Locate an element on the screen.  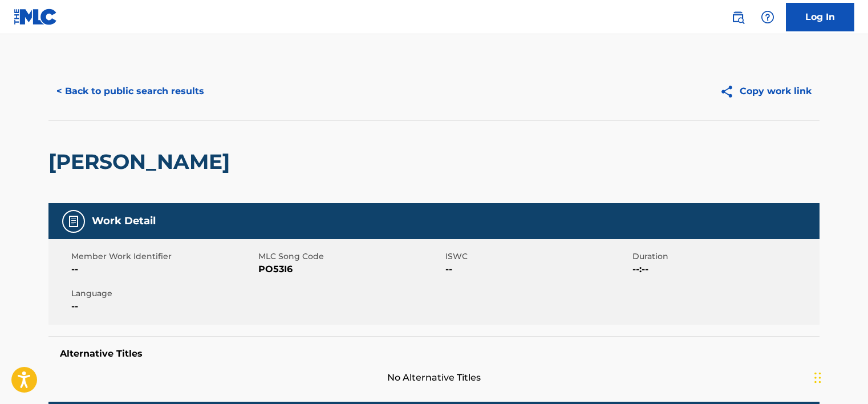
span: Member Work Identifier is located at coordinates (163, 256).